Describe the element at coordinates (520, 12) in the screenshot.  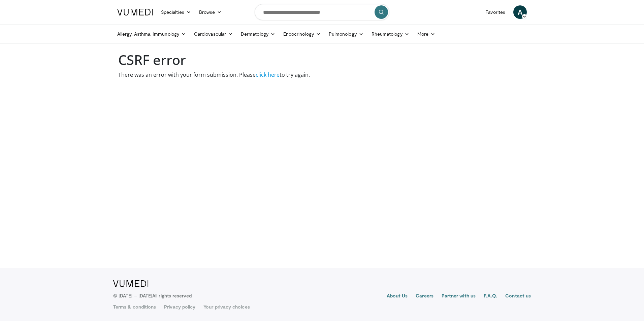
I see `span: A` at that location.